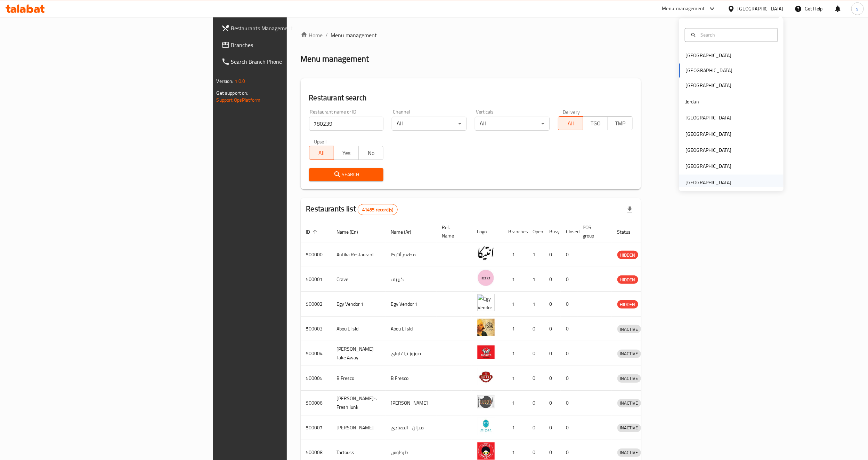 The height and width of the screenshot is (460, 868). Describe the element at coordinates (620, 123) in the screenshot. I see `button: TMP` at that location.